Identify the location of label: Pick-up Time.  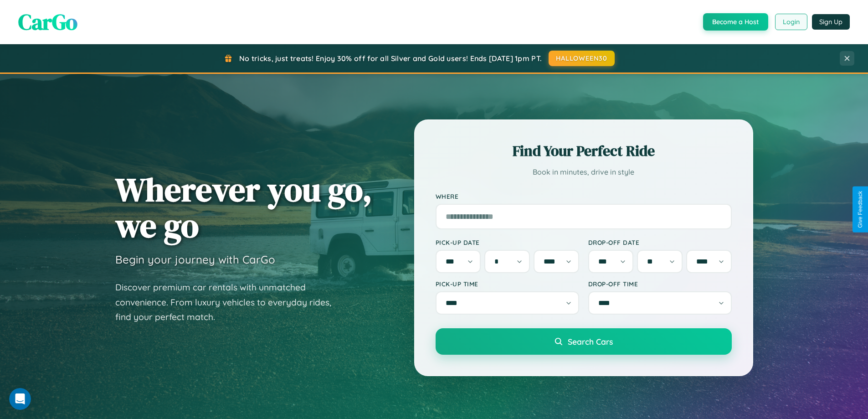
(507, 284).